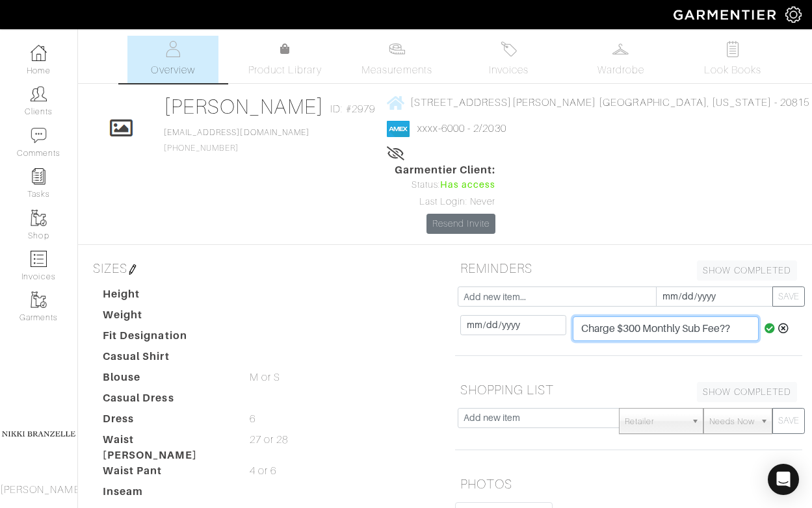  I want to click on img: todo-9ac3debb85659649dc8f770b8b6100bb5dab4b48dedcbae339e5042a72dfd3cc.svg, so click(733, 48).